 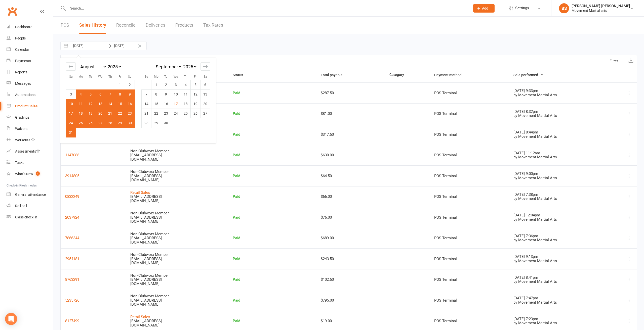 What do you see at coordinates (110, 114) in the screenshot?
I see `td: Selected. Thursday, August 21, 2025` at bounding box center [110, 114].